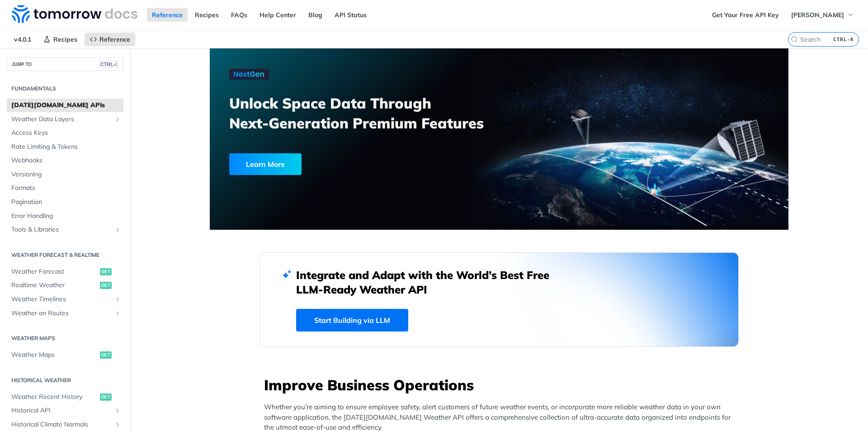 Image resolution: width=868 pixels, height=431 pixels. I want to click on button: JUMP TOCTRL-/, so click(65, 64).